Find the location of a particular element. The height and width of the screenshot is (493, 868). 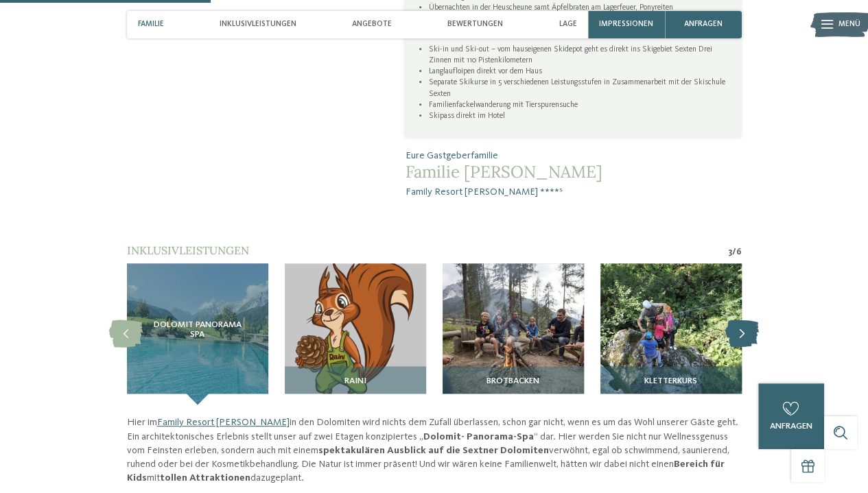

span: 6 is located at coordinates (738, 253).